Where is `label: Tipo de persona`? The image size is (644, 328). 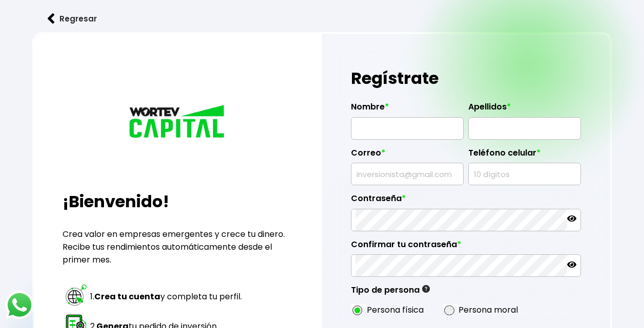 label: Tipo de persona is located at coordinates (390, 293).